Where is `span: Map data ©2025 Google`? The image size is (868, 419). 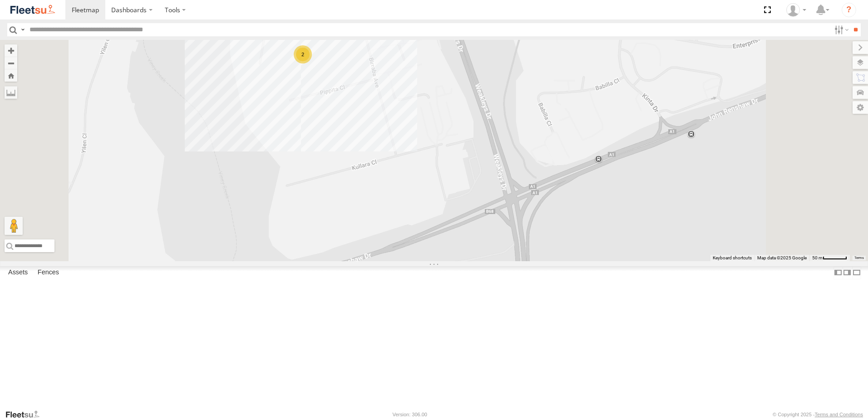
span: Map data ©2025 Google is located at coordinates (782, 257).